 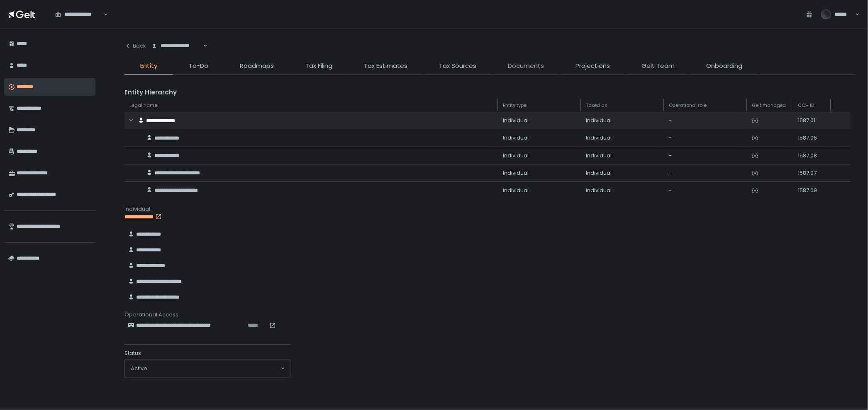 I want to click on span: Legal name, so click(x=144, y=106).